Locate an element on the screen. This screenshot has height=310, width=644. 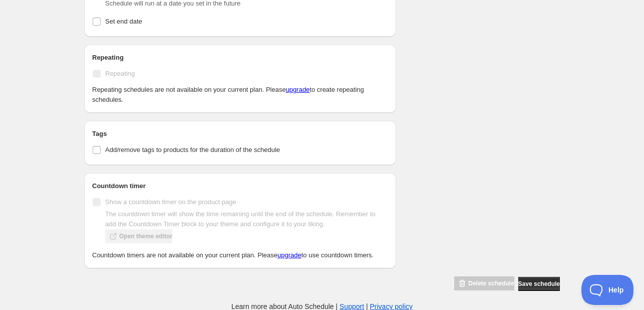
h2: Countdown timer is located at coordinates (240, 186).